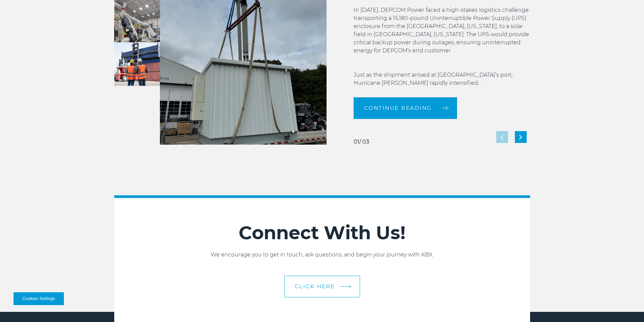  What do you see at coordinates (521, 137) in the screenshot?
I see `div: Next slide` at bounding box center [521, 137].